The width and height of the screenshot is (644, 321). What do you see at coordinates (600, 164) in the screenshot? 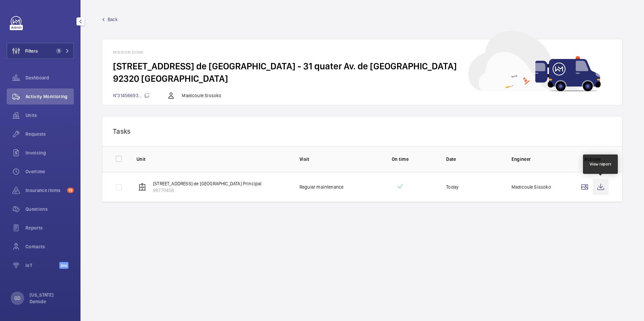
I see `div: View report` at bounding box center [600, 164].